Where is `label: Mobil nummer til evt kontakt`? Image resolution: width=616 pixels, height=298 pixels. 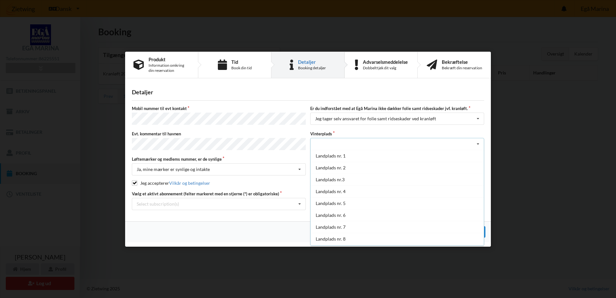
label: Mobil nummer til evt kontakt is located at coordinates (219, 108).